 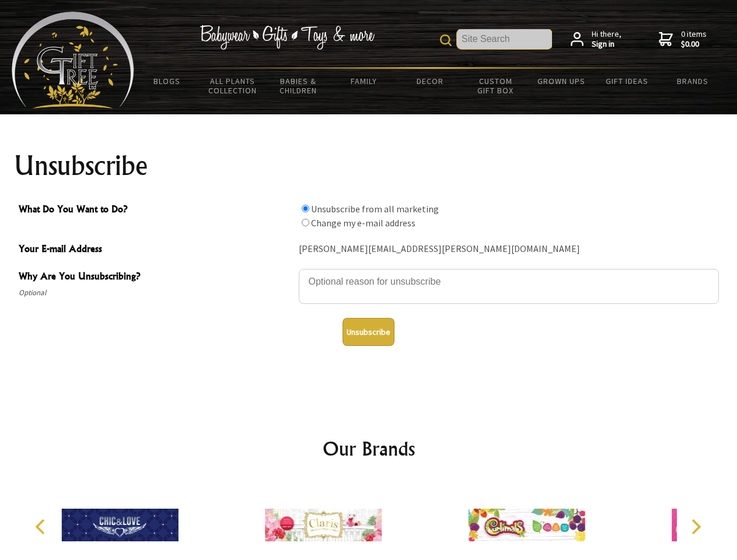 What do you see at coordinates (446, 40) in the screenshot?
I see `img: product search` at bounding box center [446, 40].